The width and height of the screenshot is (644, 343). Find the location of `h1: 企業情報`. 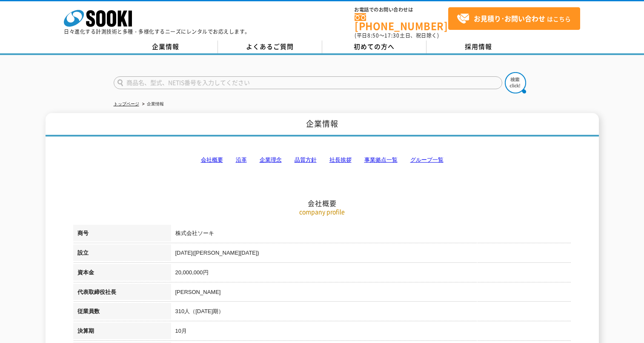

h1: 企業情報 is located at coordinates (323, 125).